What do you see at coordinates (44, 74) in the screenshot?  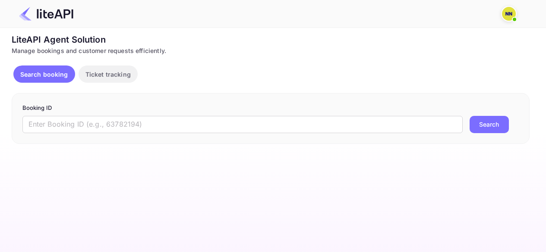 I see `p: Search booking` at bounding box center [44, 74].